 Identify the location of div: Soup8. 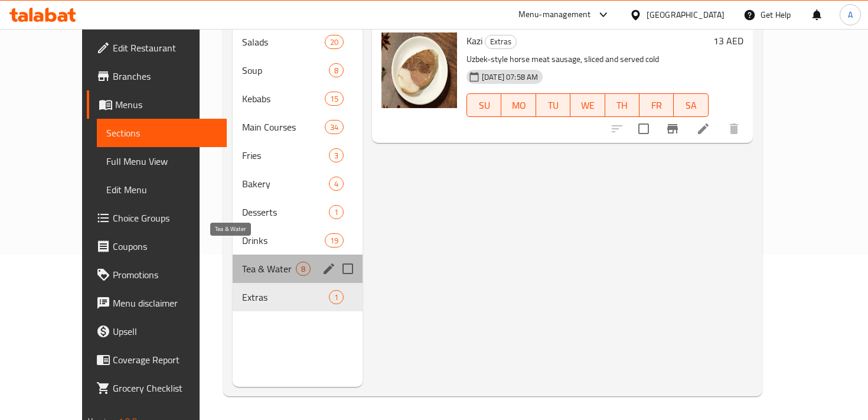
(298, 70).